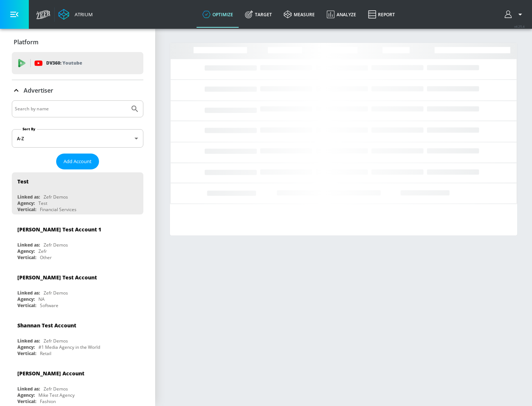 This screenshot has height=406, width=532. I want to click on div: #1 Media Agency in the World, so click(69, 347).